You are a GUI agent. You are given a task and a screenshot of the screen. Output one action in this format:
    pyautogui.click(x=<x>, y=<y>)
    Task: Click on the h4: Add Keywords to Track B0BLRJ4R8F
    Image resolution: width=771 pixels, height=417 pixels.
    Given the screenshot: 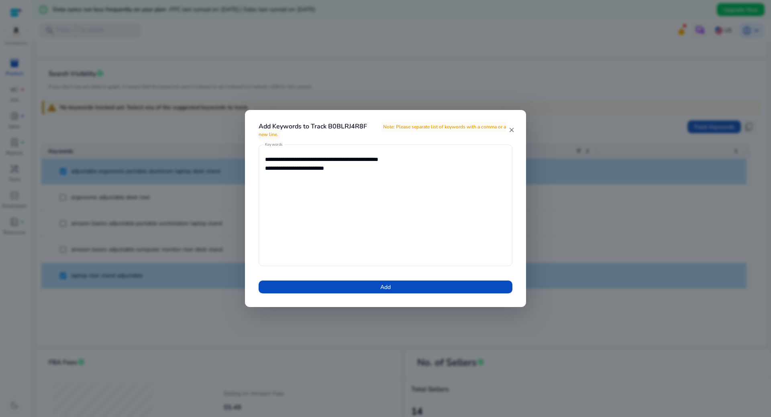 What is the action you would take?
    pyautogui.click(x=383, y=131)
    